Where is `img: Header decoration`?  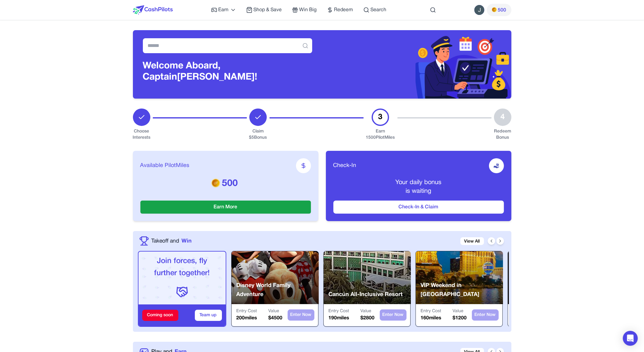 img: Header decoration is located at coordinates (417, 64).